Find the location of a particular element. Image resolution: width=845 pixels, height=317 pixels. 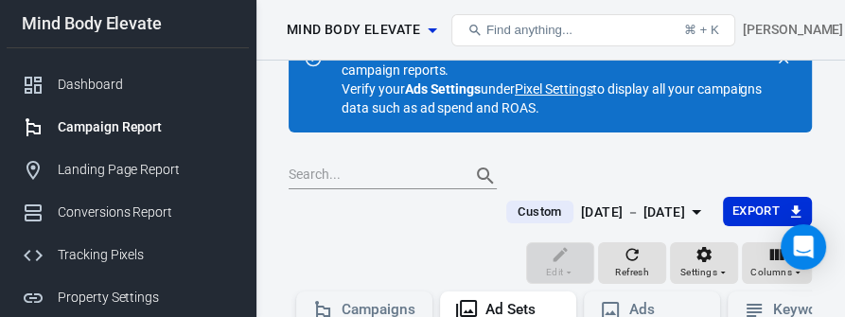

div: Open Intercom Messenger is located at coordinates (803, 247).